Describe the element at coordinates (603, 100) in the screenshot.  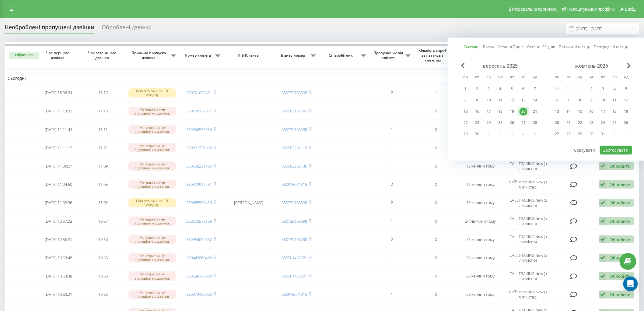
I see `div: 10` at that location.